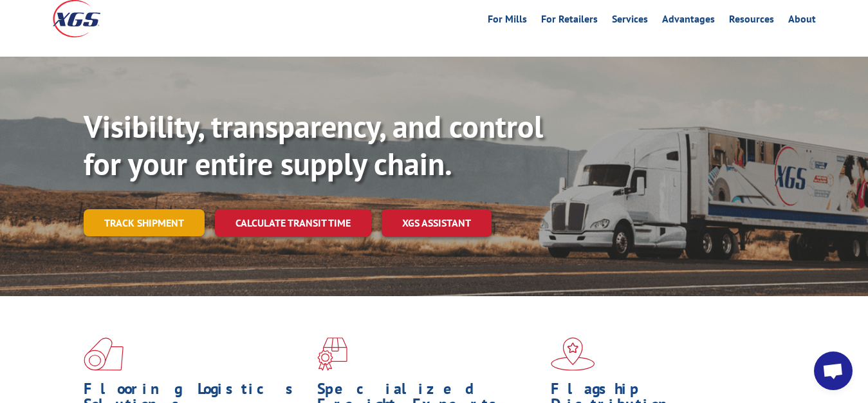 This screenshot has width=868, height=403. I want to click on b: Visibility, transparency, and control for your entire supply chain., so click(313, 145).